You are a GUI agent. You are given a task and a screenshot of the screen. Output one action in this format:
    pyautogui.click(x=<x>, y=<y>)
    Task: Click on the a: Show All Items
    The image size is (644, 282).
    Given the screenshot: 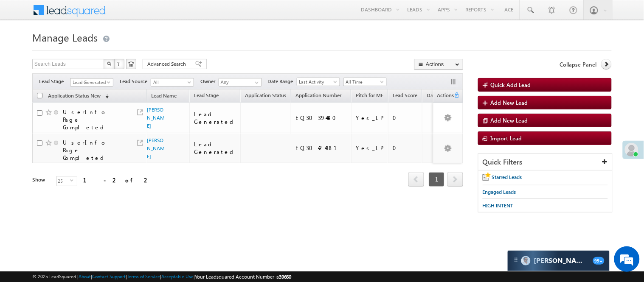 What is the action you would take?
    pyautogui.click(x=256, y=83)
    